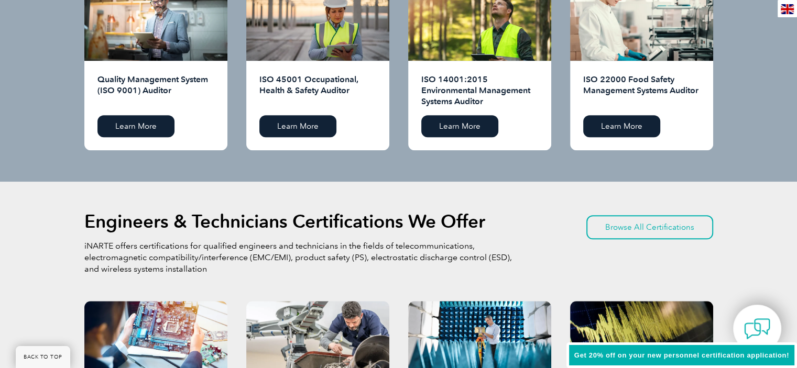  I want to click on p: iNARTE offers certifications for qualified engineers and technicians in the fields of telecommuni..., so click(299, 258).